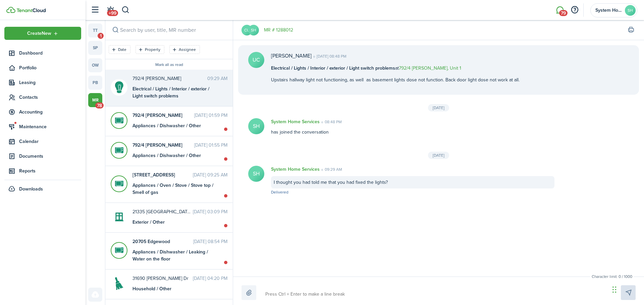  I want to click on span: Contacts, so click(50, 97).